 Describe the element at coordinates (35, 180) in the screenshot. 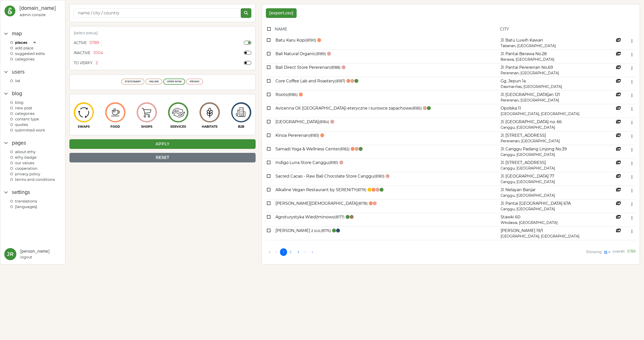

I see `span: Terms and conditions` at that location.